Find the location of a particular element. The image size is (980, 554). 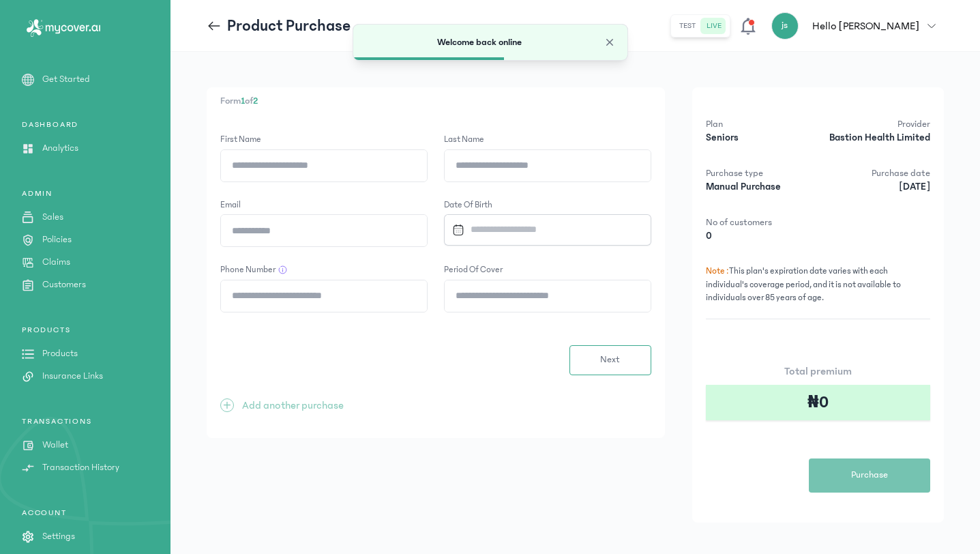

button: live is located at coordinates (714, 26).